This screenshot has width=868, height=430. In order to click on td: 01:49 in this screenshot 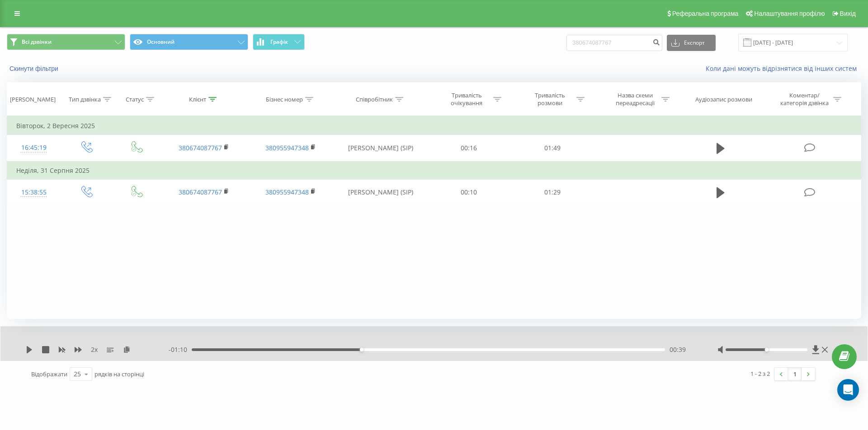, I will do `click(552, 148)`.